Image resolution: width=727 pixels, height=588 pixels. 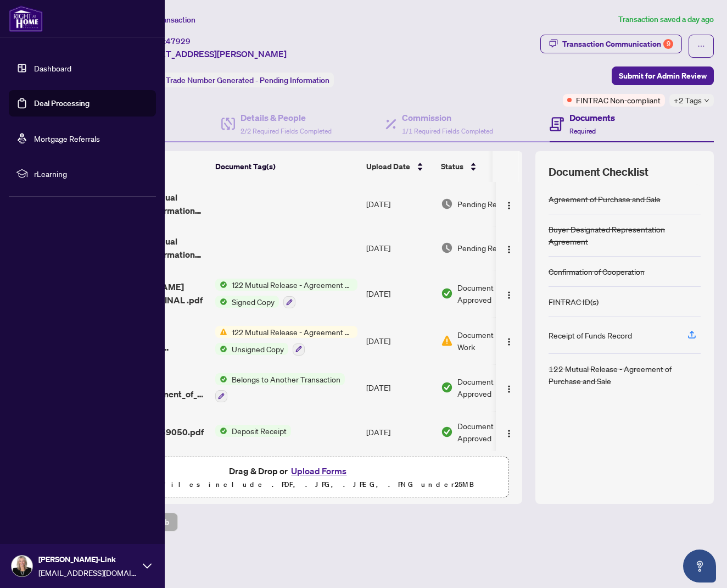 What do you see at coordinates (178, 41) in the screenshot?
I see `span: 47929` at bounding box center [178, 41].